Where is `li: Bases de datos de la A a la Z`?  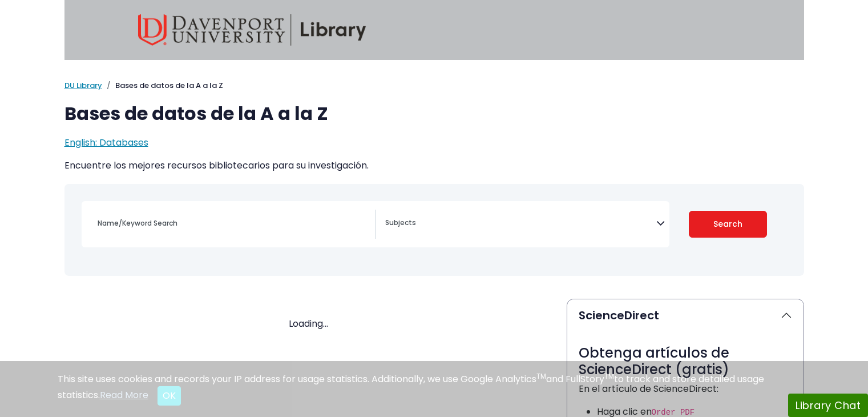
li: Bases de datos de la A a la Z is located at coordinates (163, 86).